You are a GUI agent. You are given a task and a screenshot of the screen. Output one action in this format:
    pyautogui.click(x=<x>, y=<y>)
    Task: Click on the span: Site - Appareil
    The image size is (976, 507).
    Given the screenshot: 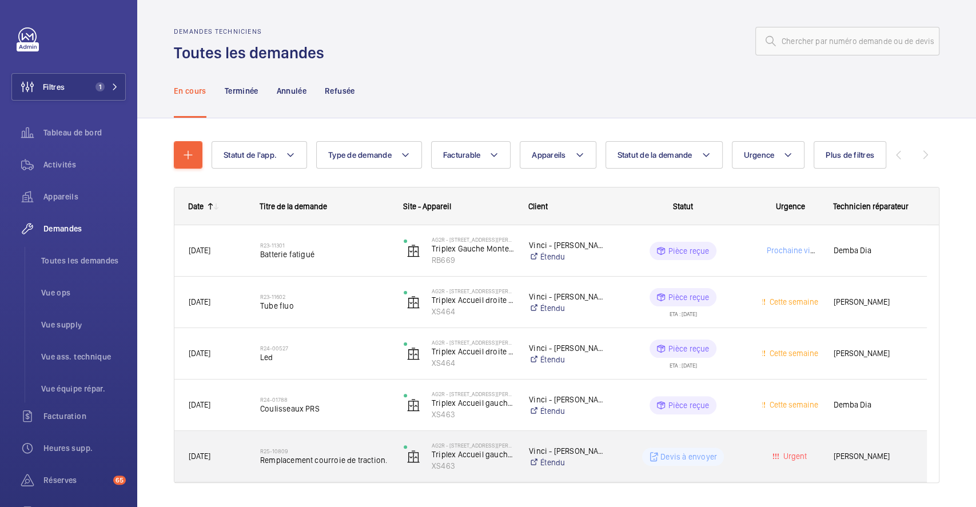 What is the action you would take?
    pyautogui.click(x=427, y=206)
    